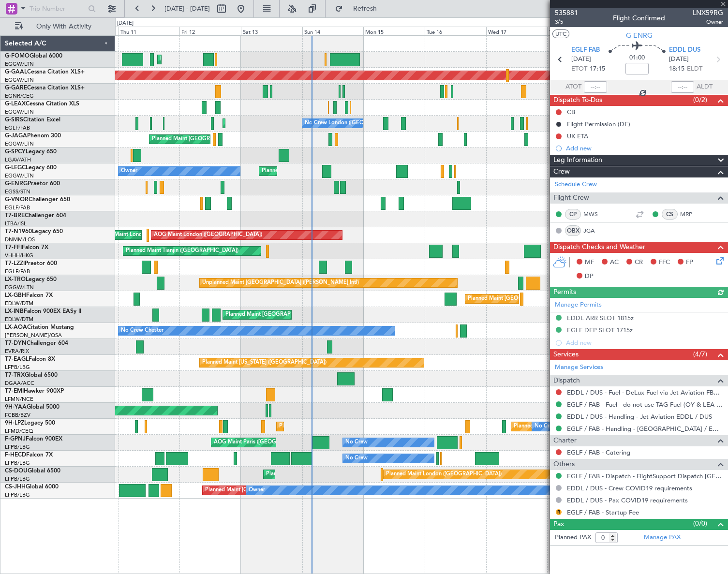  Describe the element at coordinates (57, 9) in the screenshot. I see `input: Trip Number` at that location.